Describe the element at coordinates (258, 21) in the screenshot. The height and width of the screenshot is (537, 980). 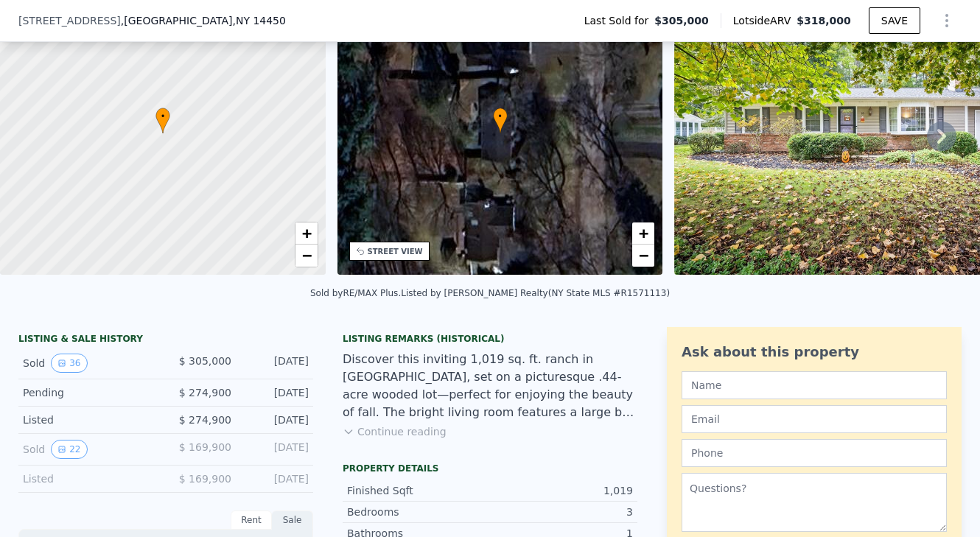
I see `span: , NY 14450` at that location.